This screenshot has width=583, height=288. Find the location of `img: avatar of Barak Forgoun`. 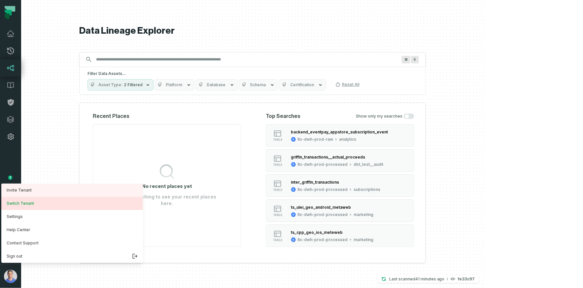

img: avatar of Barak Forgoun is located at coordinates (11, 276).